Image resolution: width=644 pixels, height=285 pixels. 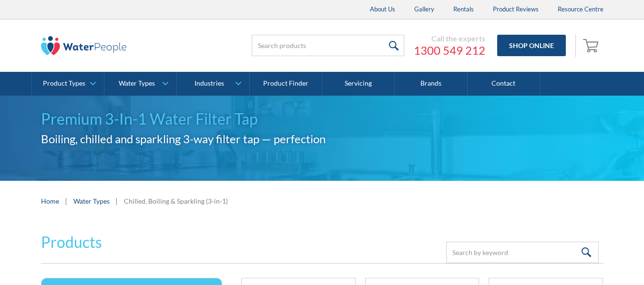 I want to click on a: Brands, so click(x=430, y=84).